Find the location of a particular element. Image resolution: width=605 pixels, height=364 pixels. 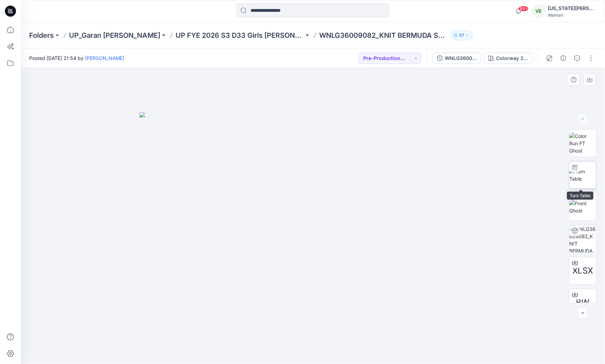

p: 37 is located at coordinates (462, 35).